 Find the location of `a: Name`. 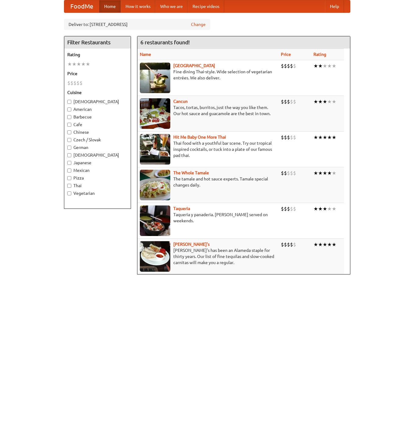

a: Name is located at coordinates (145, 54).